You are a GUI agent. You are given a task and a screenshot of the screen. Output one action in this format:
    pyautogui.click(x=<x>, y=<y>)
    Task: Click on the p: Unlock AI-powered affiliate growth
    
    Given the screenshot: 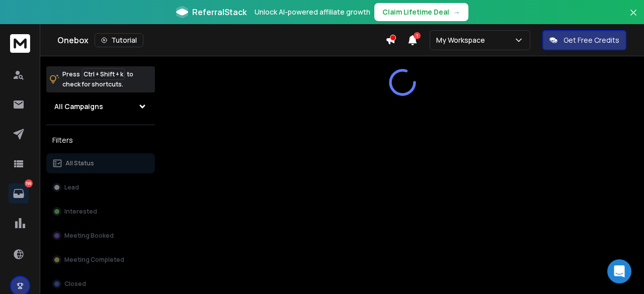 What is the action you would take?
    pyautogui.click(x=312, y=12)
    